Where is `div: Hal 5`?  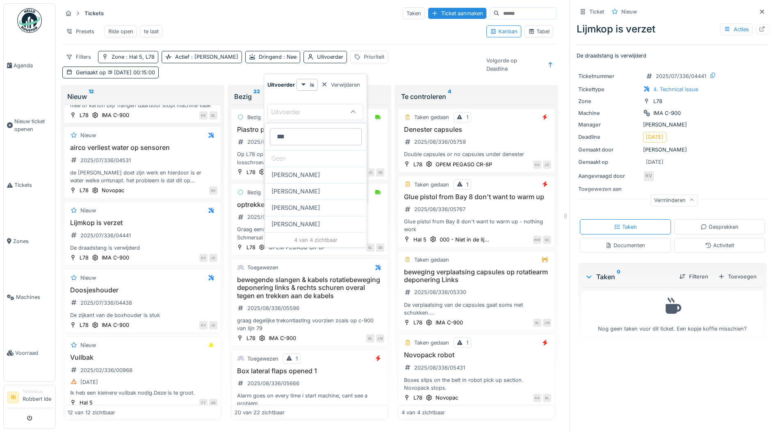
div: Hal 5 is located at coordinates (86, 402).